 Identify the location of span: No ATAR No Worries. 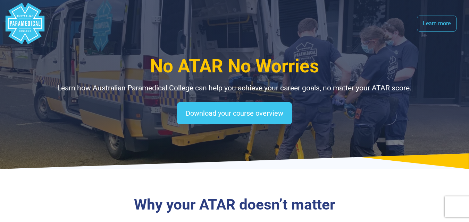
(234, 66).